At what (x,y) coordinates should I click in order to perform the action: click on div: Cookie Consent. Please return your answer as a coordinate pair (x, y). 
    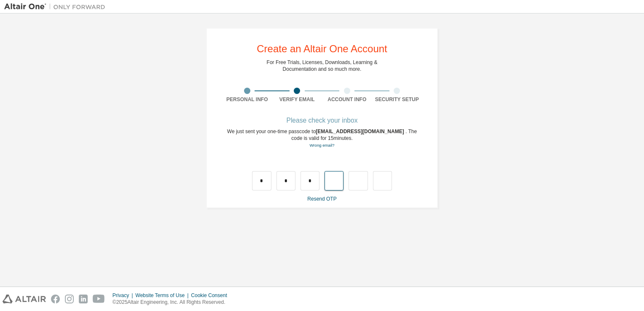
    Looking at the image, I should click on (211, 295).